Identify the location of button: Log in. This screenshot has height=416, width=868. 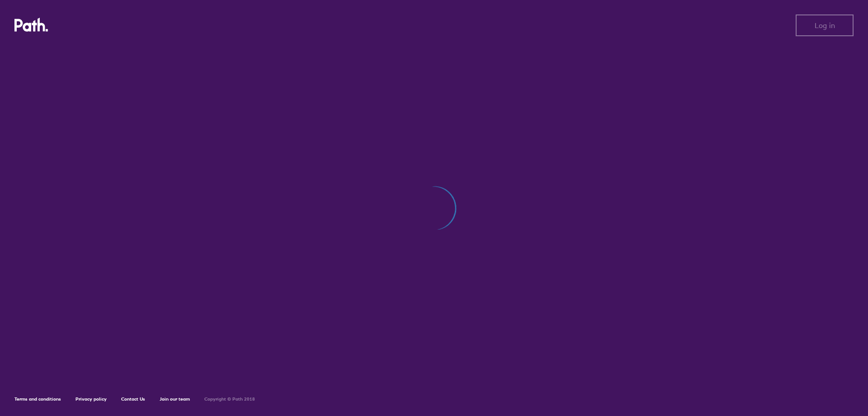
(825, 26).